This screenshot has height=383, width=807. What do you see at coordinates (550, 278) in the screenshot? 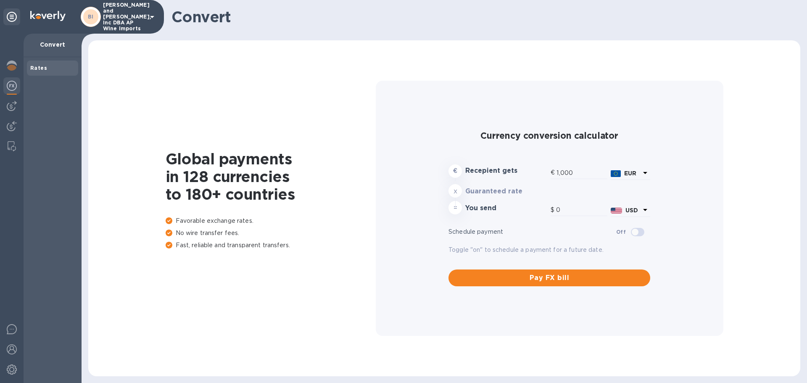
I see `button: Pay FX bill` at bounding box center [550, 278].